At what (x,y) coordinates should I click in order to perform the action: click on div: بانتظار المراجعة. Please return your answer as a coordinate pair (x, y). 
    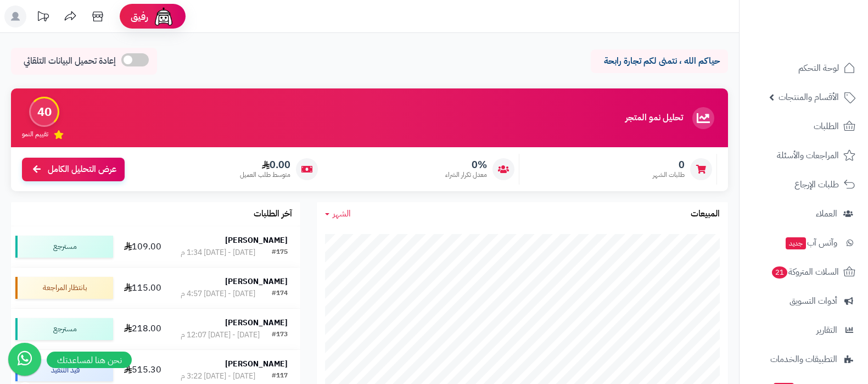
    Looking at the image, I should click on (64, 288).